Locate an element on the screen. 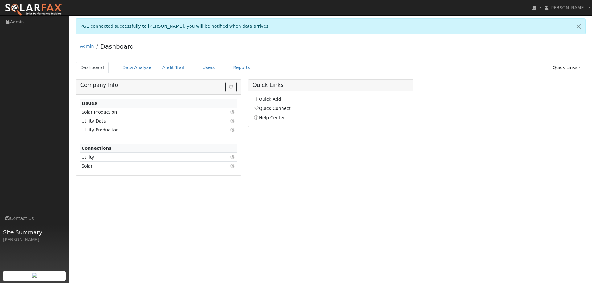 The width and height of the screenshot is (592, 283). img: SolarFax is located at coordinates (34, 10).